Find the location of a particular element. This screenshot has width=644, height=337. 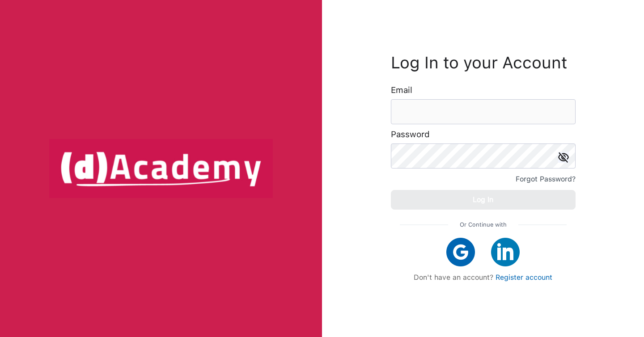

div: Forgot Password? is located at coordinates (545, 179).